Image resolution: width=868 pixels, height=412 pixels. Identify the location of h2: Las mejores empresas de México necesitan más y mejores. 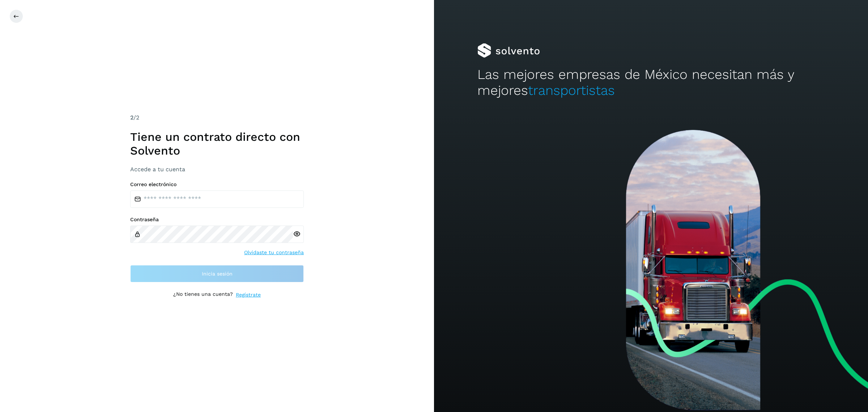
(651, 83).